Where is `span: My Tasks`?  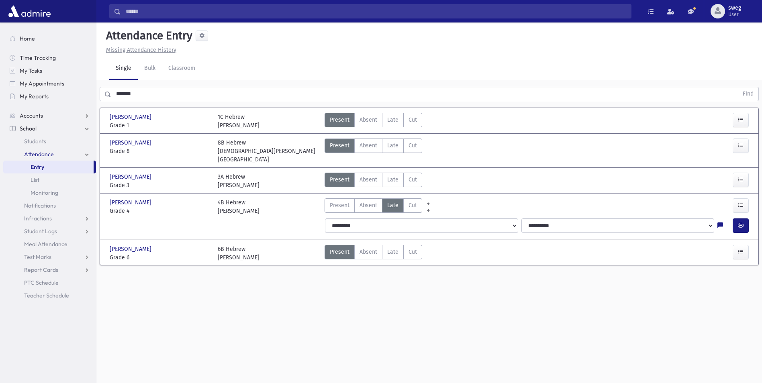
span: My Tasks is located at coordinates (31, 71).